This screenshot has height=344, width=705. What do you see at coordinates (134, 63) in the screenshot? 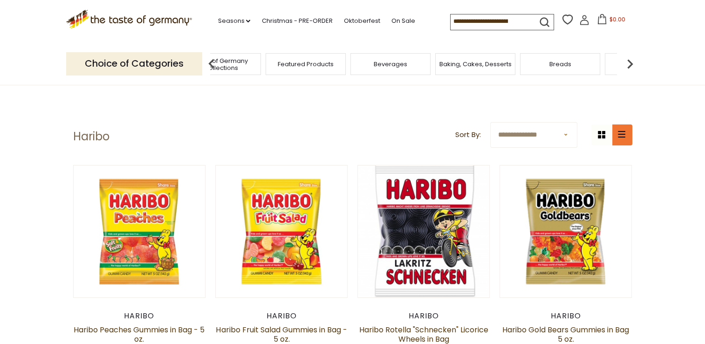
I see `p: Choice of Categories` at bounding box center [134, 63].